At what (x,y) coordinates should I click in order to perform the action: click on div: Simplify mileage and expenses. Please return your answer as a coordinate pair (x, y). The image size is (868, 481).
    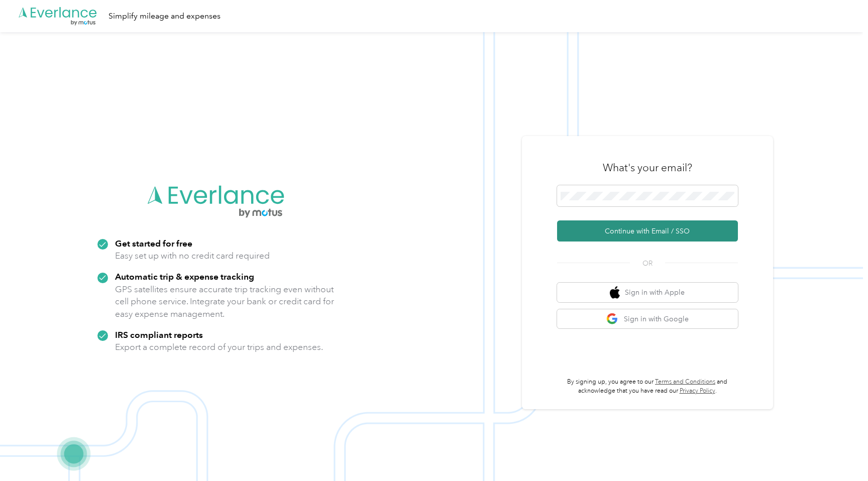
    Looking at the image, I should click on (164, 16).